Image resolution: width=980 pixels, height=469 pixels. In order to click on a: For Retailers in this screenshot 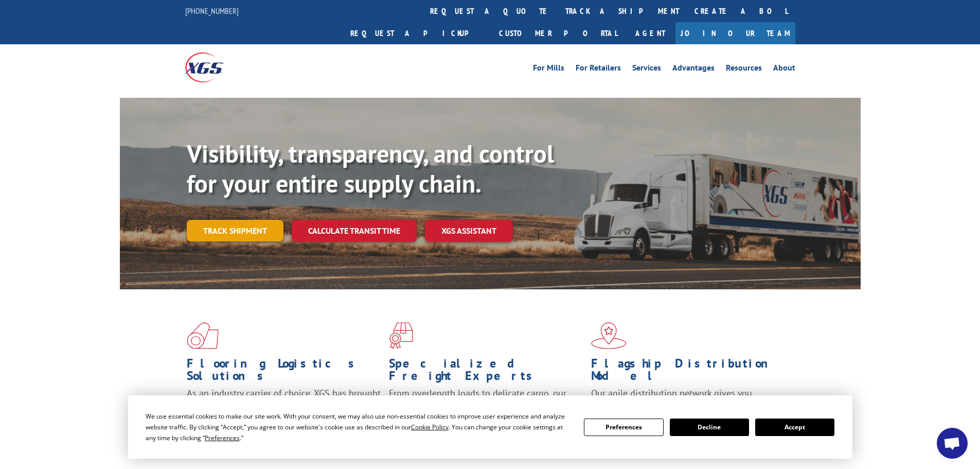, I will do `click(598, 70)`.